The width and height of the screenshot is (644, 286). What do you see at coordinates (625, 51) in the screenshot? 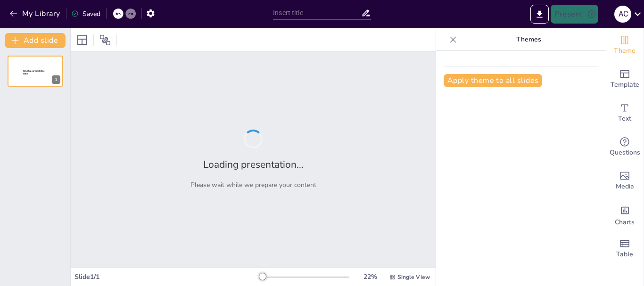
I see `span: Theme` at bounding box center [625, 51].